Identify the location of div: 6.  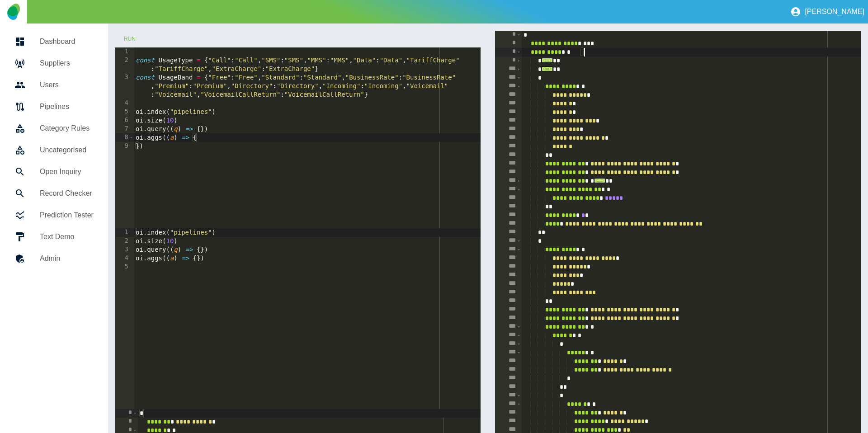
(125, 120).